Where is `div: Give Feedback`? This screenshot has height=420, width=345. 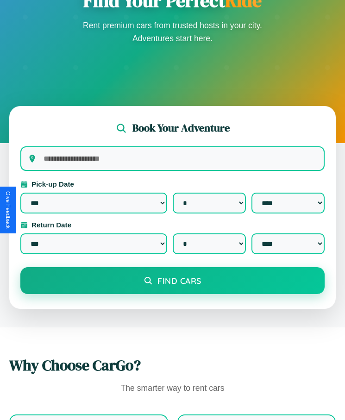 div: Give Feedback is located at coordinates (8, 210).